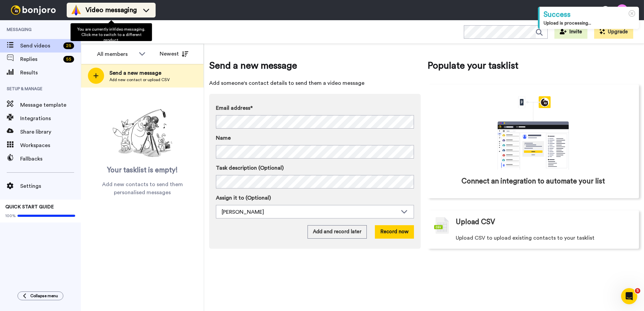  What do you see at coordinates (50, 132) in the screenshot?
I see `span: Share library` at bounding box center [50, 132].